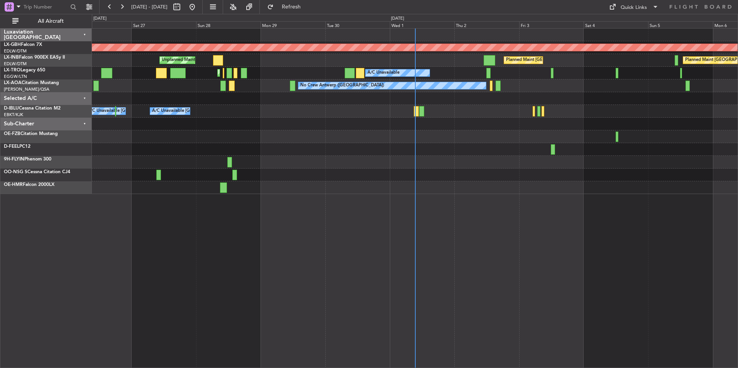 The height and width of the screenshot is (368, 738). What do you see at coordinates (486, 25) in the screenshot?
I see `div: Thu 2` at bounding box center [486, 25].